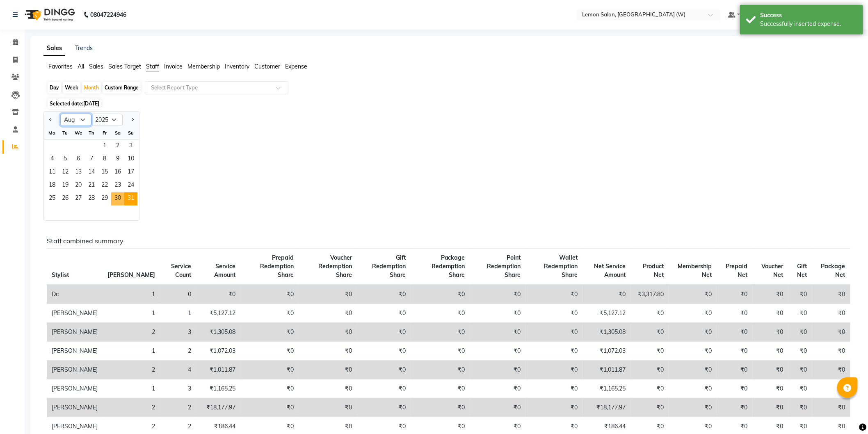 The width and height of the screenshot is (868, 434). I want to click on button: Next month, so click(132, 119).